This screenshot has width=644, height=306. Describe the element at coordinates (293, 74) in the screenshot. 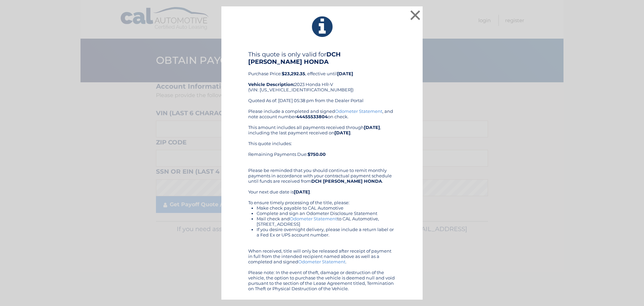

I see `b: $23,292.35` at that location.